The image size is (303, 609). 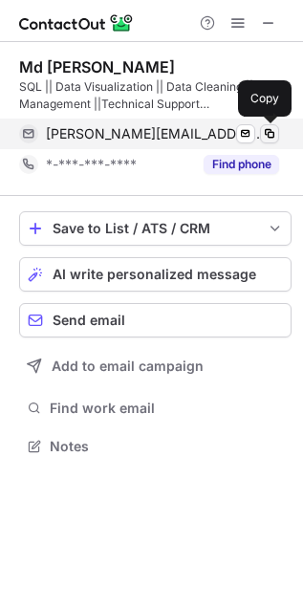 I want to click on button: Send email, so click(x=155, y=320).